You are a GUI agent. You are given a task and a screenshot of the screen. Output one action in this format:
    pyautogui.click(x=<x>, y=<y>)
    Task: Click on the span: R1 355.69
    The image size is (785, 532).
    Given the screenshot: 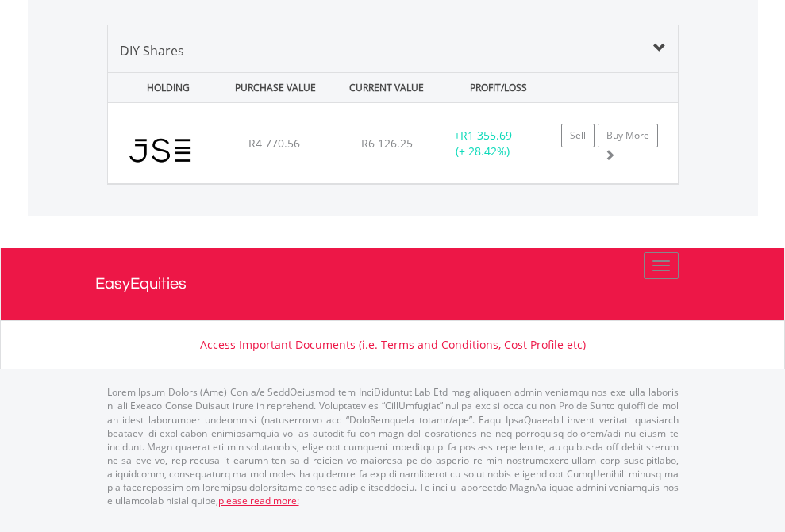 What is the action you would take?
    pyautogui.click(x=486, y=135)
    